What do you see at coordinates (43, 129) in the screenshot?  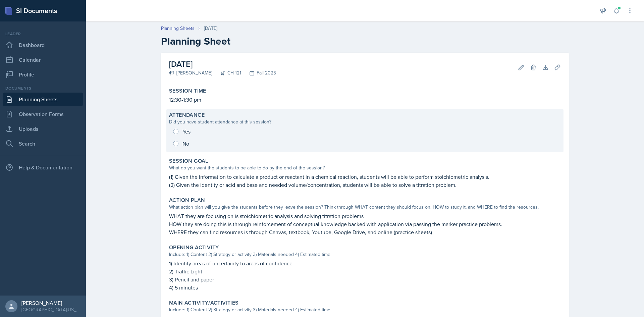 I see `a: Uploads` at bounding box center [43, 129].